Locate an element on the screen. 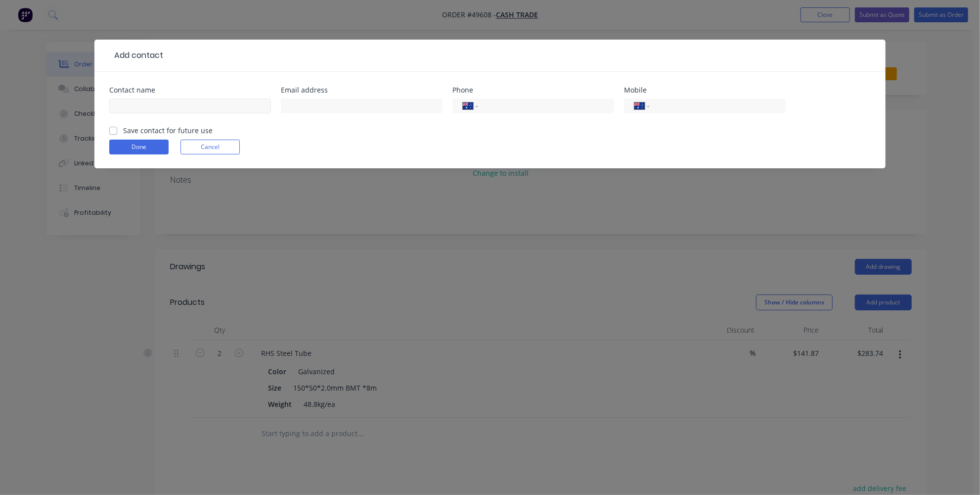 The height and width of the screenshot is (495, 980). div: Mobile is located at coordinates (705, 90).